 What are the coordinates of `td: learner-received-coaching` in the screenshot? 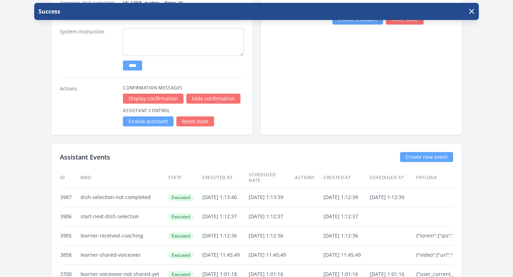 It's located at (124, 236).